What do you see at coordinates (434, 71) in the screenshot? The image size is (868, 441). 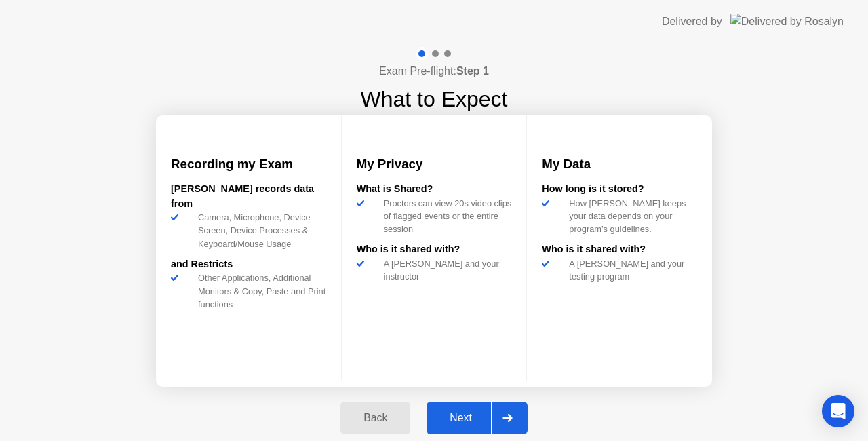 I see `h4: Exam Pre-flight:` at bounding box center [434, 71].